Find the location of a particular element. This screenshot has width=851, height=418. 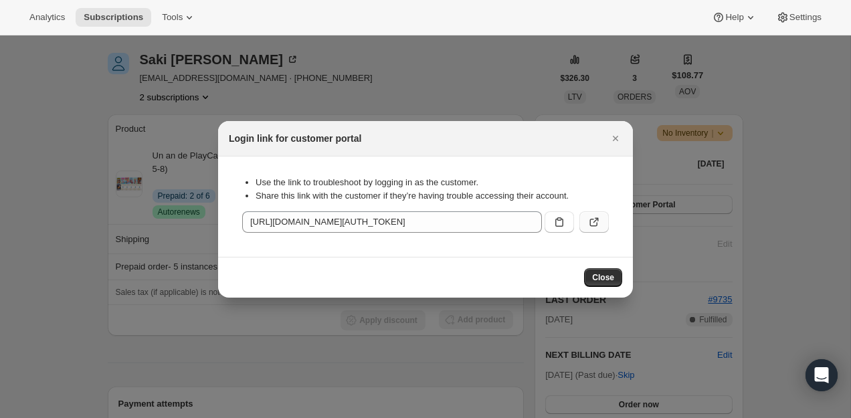

button: Help is located at coordinates (734, 17).